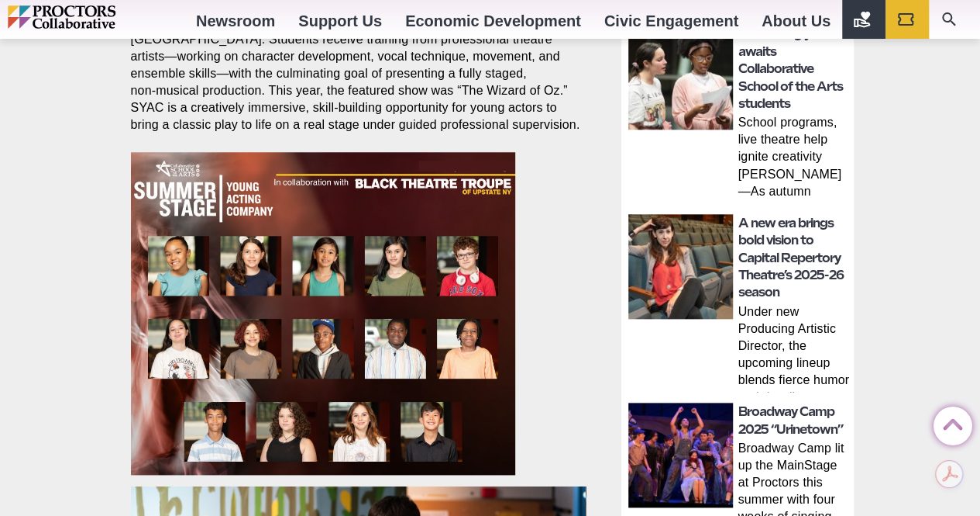  I want to click on a: Broadway Camp 2025 “Urinetown”, so click(790, 420).